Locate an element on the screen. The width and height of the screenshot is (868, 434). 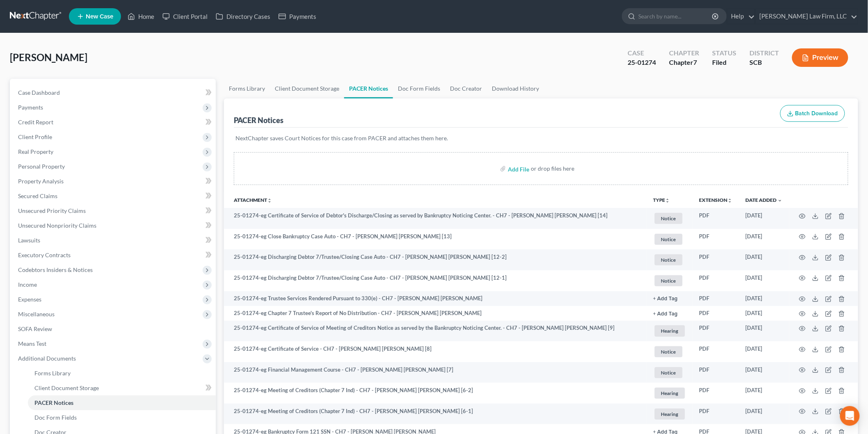
span: PACER Notices is located at coordinates (54, 402).